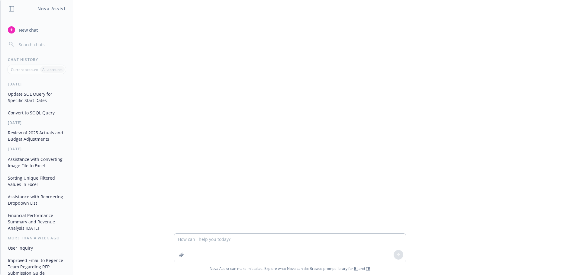 This screenshot has width=580, height=275. I want to click on button: Assistance with Reordering Dropdown List, so click(37, 200).